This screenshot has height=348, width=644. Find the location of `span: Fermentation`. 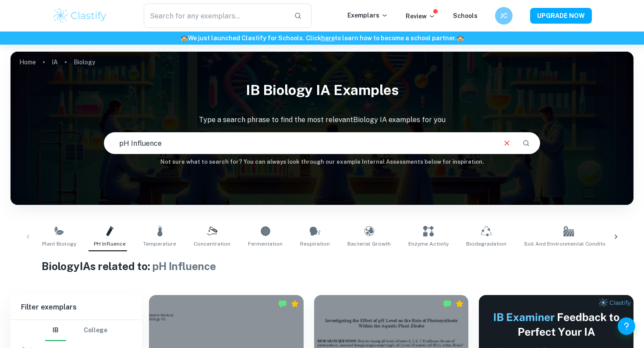

span: Fermentation is located at coordinates (265, 244).